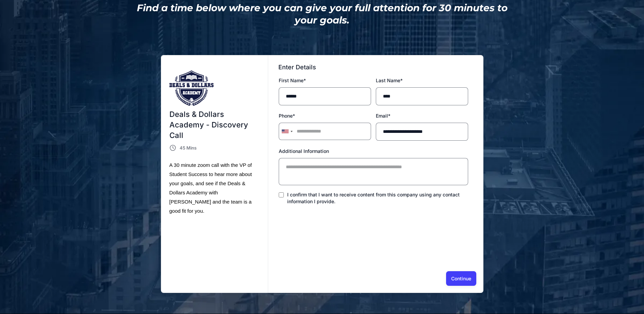  Describe the element at coordinates (389, 80) in the screenshot. I see `label: Last Name` at that location.